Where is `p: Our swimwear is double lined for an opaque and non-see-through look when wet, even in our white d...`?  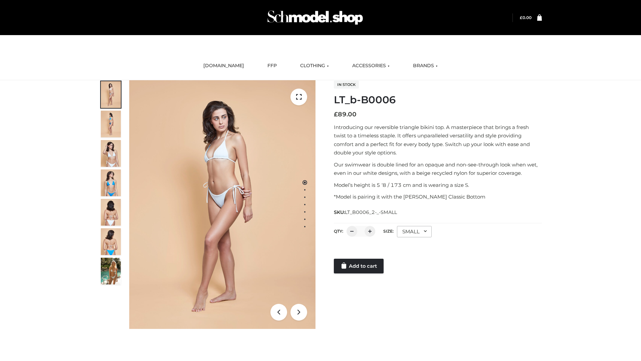 p: Our swimwear is double lined for an opaque and non-see-through look when wet, even in our white d... is located at coordinates (438, 169).